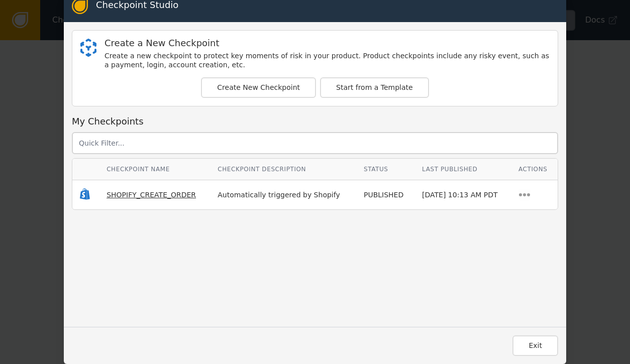  Describe the element at coordinates (258, 87) in the screenshot. I see `button: Create New Checkpoint` at that location.